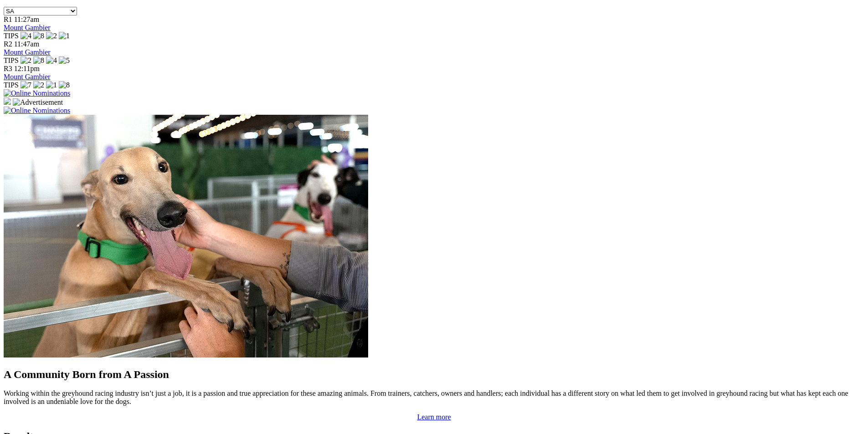 This screenshot has height=434, width=868. I want to click on img: Advertisement, so click(38, 102).